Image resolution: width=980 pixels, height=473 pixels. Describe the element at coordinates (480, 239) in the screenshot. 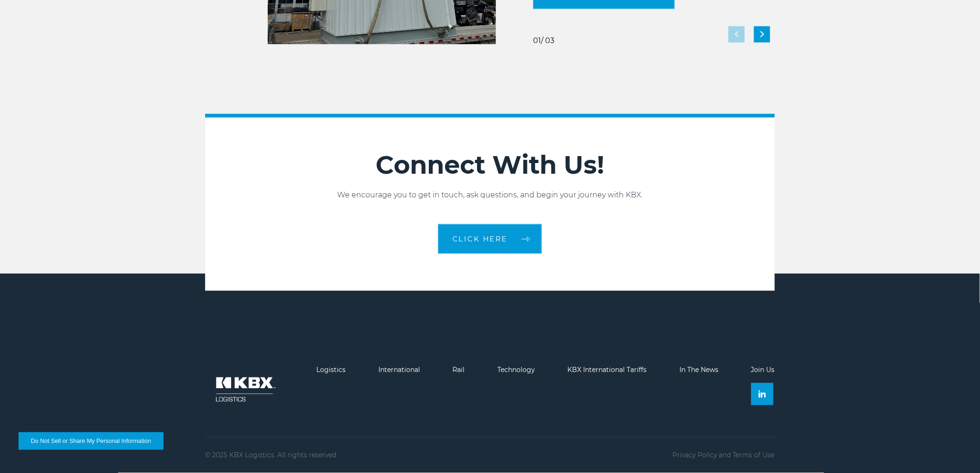

I see `span: CLICK HERE` at that location.